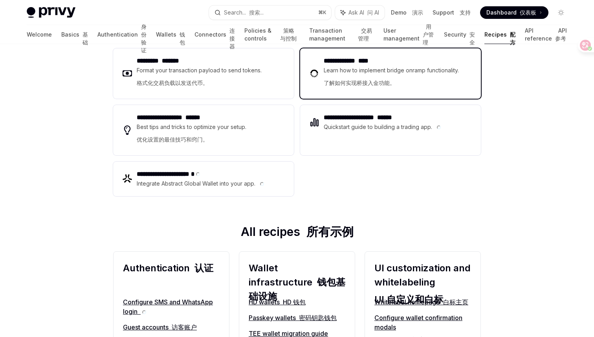  I want to click on div: Format your transaction payload to send tokens., so click(199, 78).